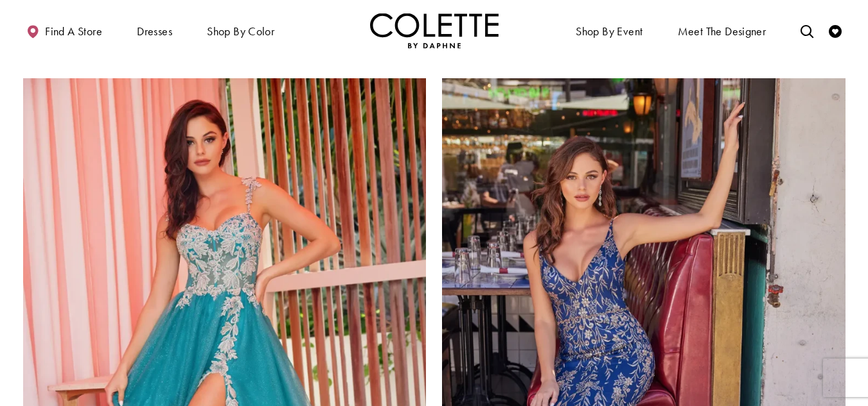 The height and width of the screenshot is (406, 868). Describe the element at coordinates (73, 32) in the screenshot. I see `span: Find a store` at that location.